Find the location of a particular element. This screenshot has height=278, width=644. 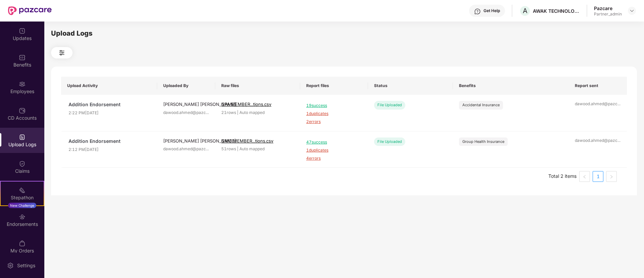

img: svg+xml;base64,PHN2ZyBpZD0iRHJvcGRvd24tMzJ4MzIiIHhtbG5zPSJodHRwOi8vd3d3LnczLm9yZy8yMDAwL3N2ZyIgd2... is located at coordinates (632, 11).